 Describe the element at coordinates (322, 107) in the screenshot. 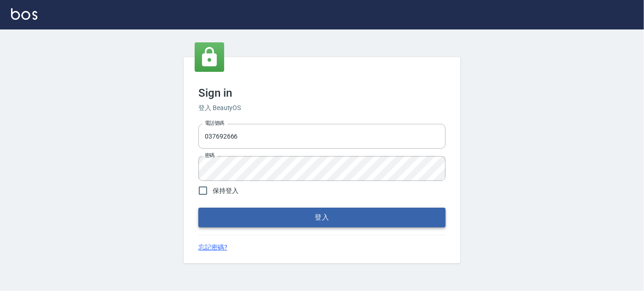

I see `h6: 登入 BeautyOS` at that location.